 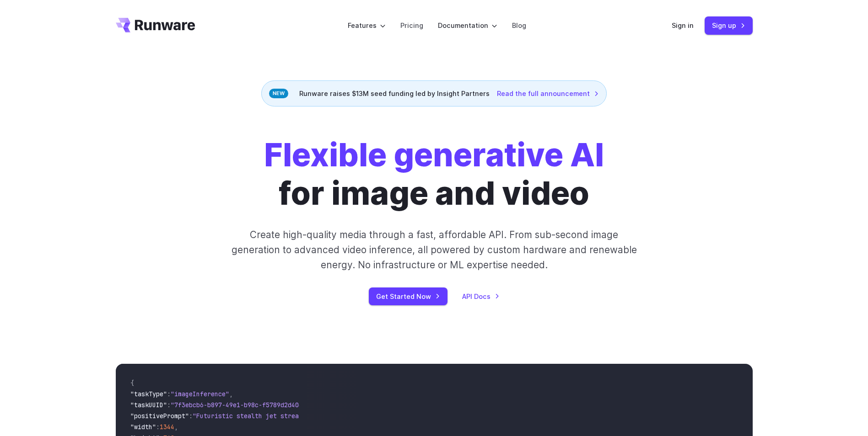 What do you see at coordinates (240, 405) in the screenshot?
I see `span: "7f3ebcb6-b897-49e1-b98c-f5789d2d40d7"` at bounding box center [240, 405].